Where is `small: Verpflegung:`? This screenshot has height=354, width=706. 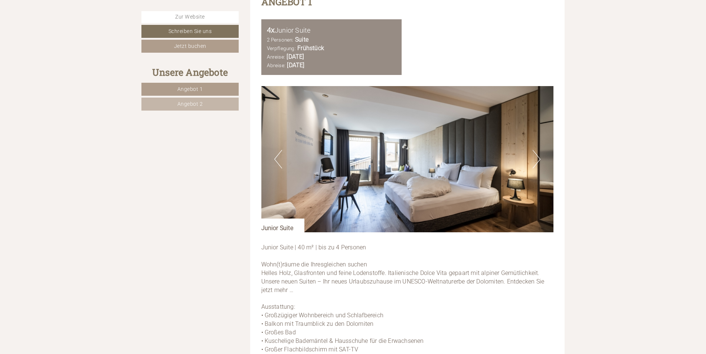 small: Verpflegung: is located at coordinates (281, 48).